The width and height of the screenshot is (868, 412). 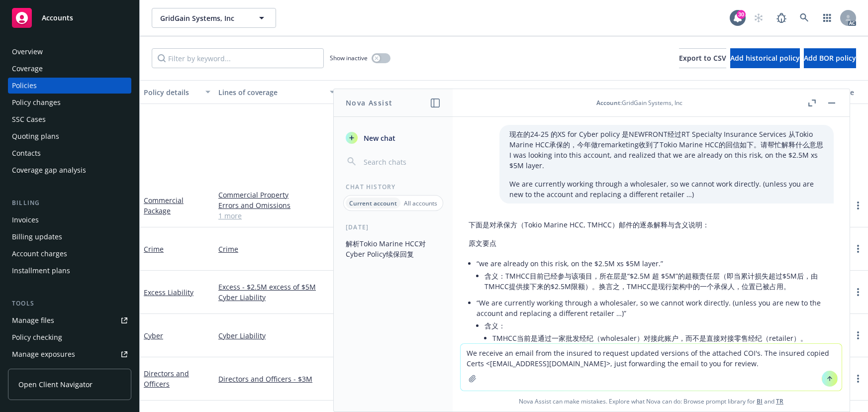 What do you see at coordinates (655, 92) in the screenshot?
I see `button: Expiration date` at bounding box center [655, 92].